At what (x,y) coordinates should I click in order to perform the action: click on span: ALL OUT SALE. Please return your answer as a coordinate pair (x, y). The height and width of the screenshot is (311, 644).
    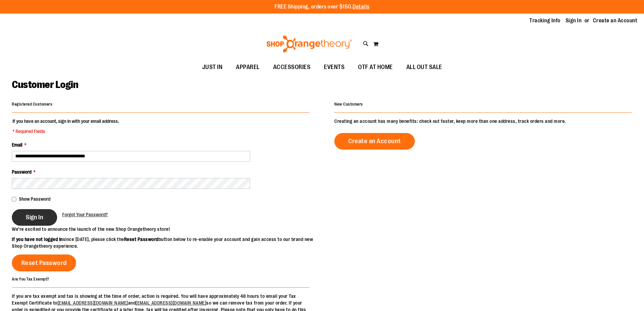
    Looking at the image, I should click on (424, 67).